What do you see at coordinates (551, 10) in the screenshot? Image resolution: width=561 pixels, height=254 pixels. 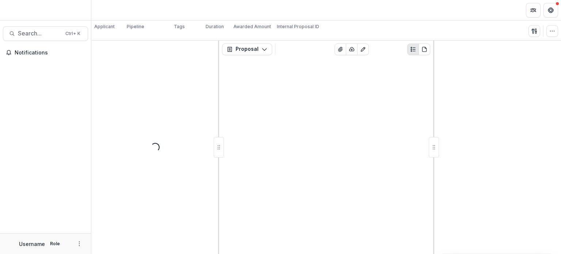 I see `button: Get Help` at bounding box center [551, 10].